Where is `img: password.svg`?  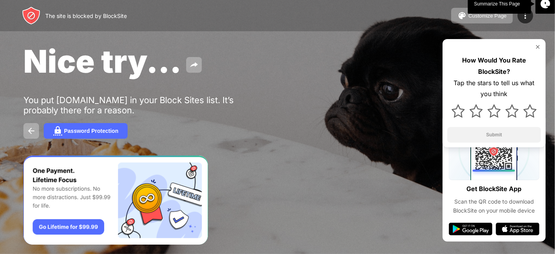 img: password.svg is located at coordinates (58, 131).